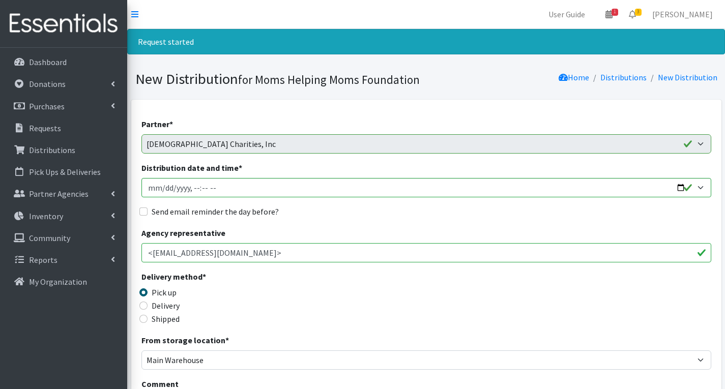 The width and height of the screenshot is (725, 389). I want to click on small: for Moms Helping Moms Foundation, so click(329, 79).